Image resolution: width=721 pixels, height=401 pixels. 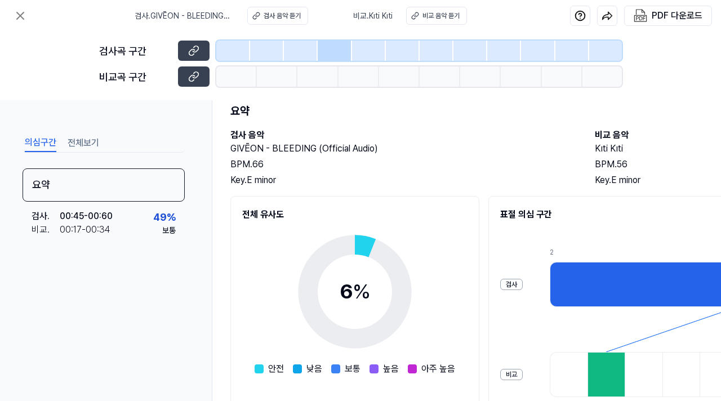 What do you see at coordinates (104, 185) in the screenshot?
I see `div: 요약` at bounding box center [104, 185].